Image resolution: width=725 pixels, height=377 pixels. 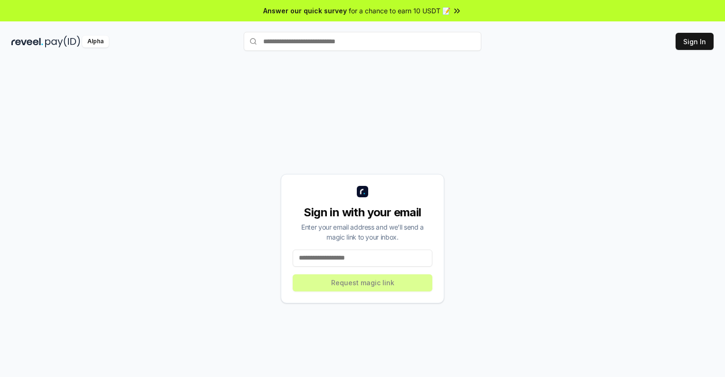 I want to click on img: logo_small, so click(x=363, y=191).